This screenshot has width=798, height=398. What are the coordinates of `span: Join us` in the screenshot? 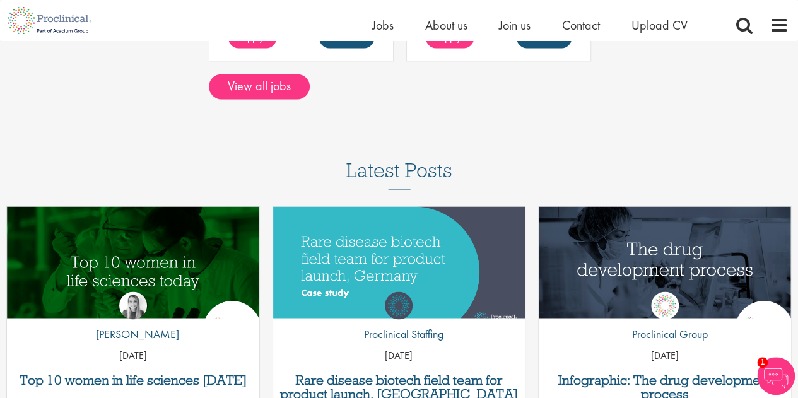 It's located at (515, 25).